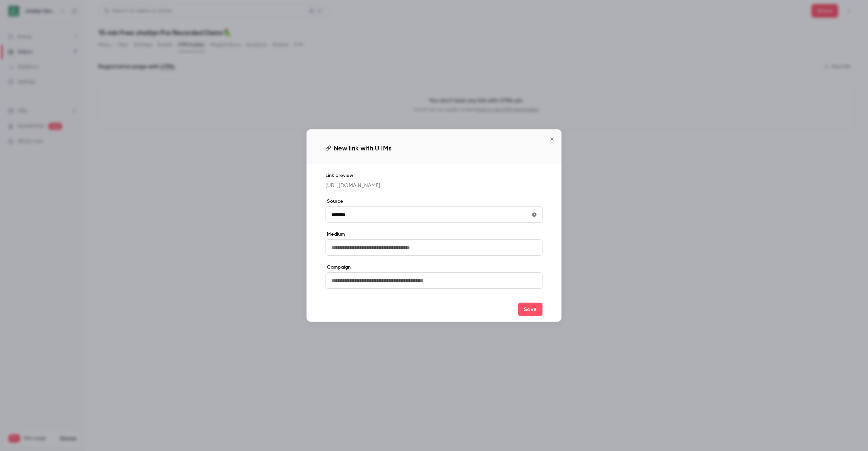 The width and height of the screenshot is (868, 451). What do you see at coordinates (434, 176) in the screenshot?
I see `p: Link preview` at bounding box center [434, 176].